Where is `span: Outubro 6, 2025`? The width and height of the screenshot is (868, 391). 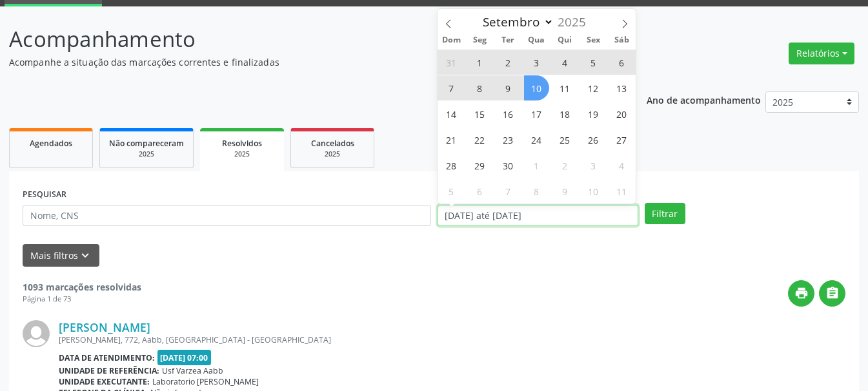
span: Outubro 6, 2025 is located at coordinates (480, 191).